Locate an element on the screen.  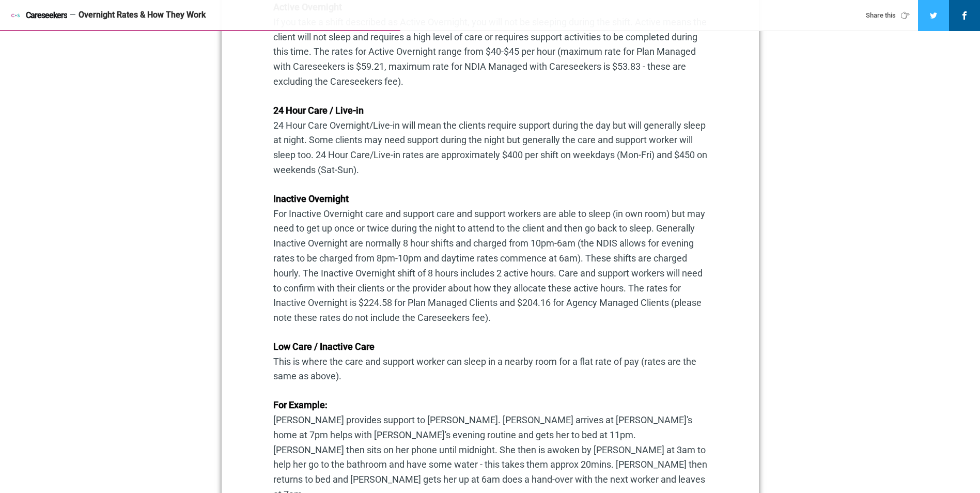
span: Careseekers is located at coordinates (46, 15).